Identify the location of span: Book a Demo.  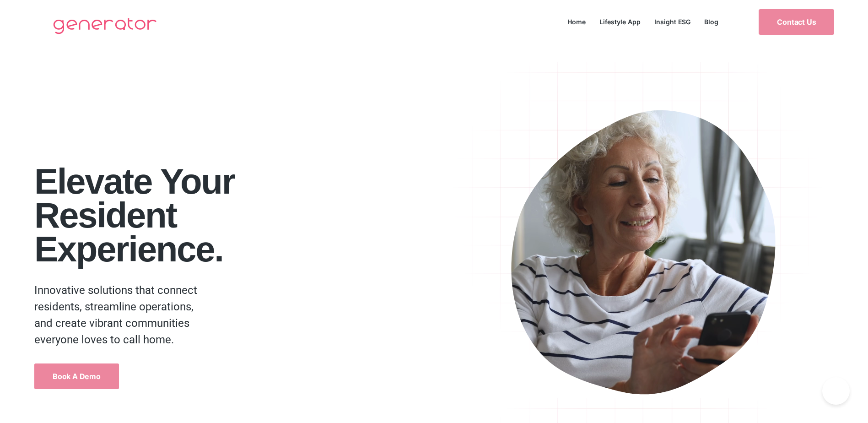
(77, 376).